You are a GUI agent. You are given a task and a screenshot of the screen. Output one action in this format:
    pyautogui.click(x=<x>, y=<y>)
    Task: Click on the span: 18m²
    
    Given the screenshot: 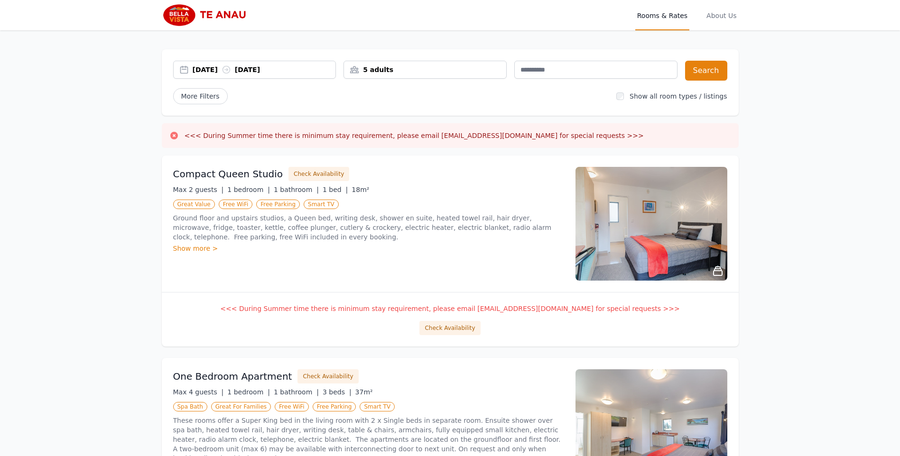 What is the action you would take?
    pyautogui.click(x=360, y=190)
    